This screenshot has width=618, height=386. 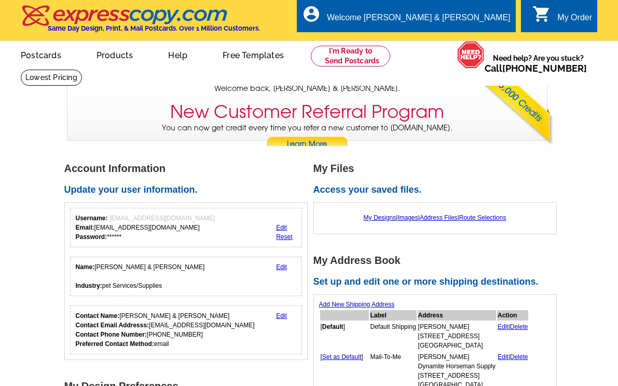 I want to click on td: Default Shipping, so click(x=393, y=336).